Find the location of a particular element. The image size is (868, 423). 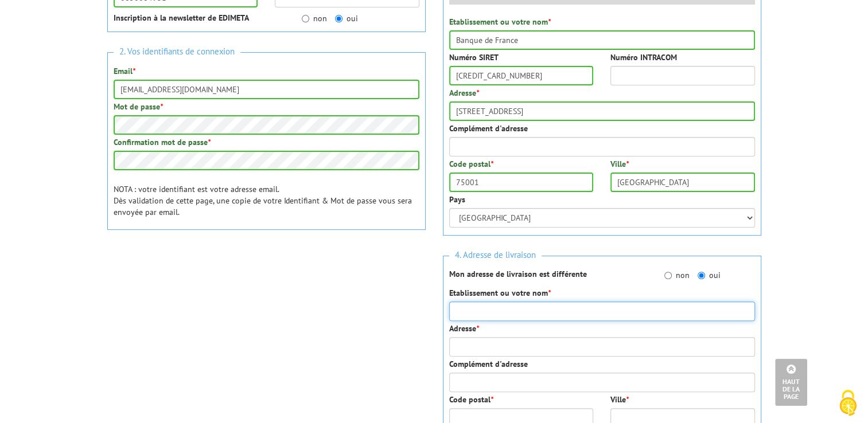

strong: Mon adresse de livraison est différente is located at coordinates (518, 274).